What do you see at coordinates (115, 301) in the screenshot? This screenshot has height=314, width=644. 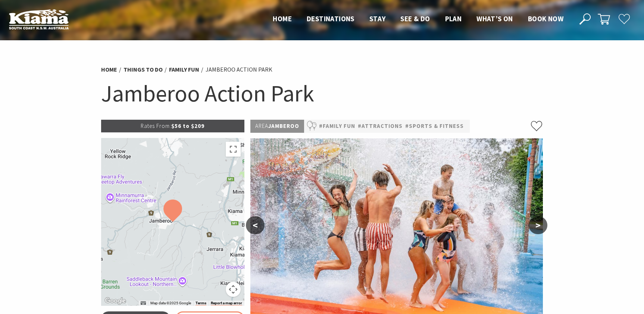 I see `img: Google` at bounding box center [115, 301].